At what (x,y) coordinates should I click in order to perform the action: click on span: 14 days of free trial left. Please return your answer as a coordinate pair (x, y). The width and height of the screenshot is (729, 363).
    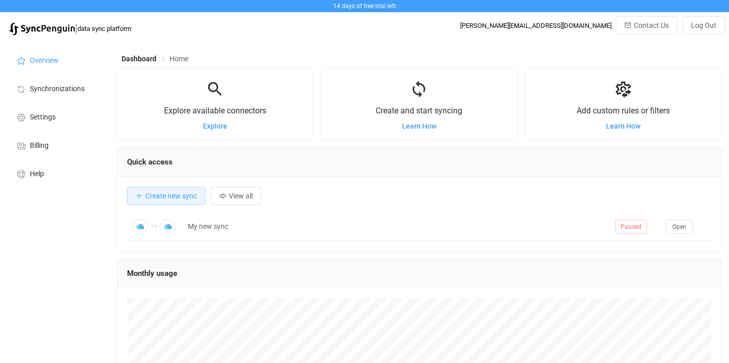
    Looking at the image, I should click on (365, 6).